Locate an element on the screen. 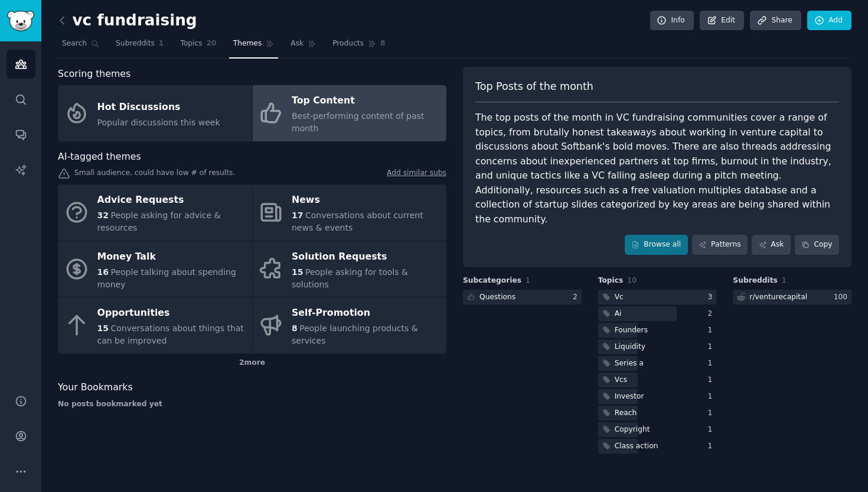 Image resolution: width=868 pixels, height=492 pixels. a: News17Conversations about current news & events is located at coordinates (349, 212).